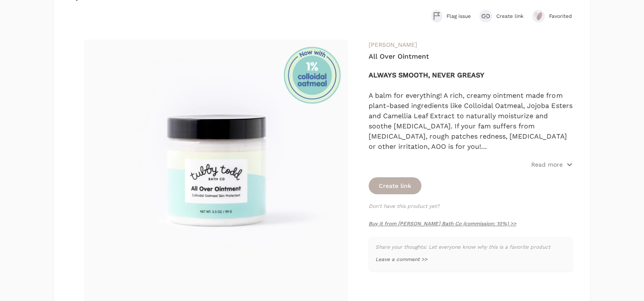 The image size is (644, 301). Describe the element at coordinates (552, 16) in the screenshot. I see `button: Favorited` at that location.